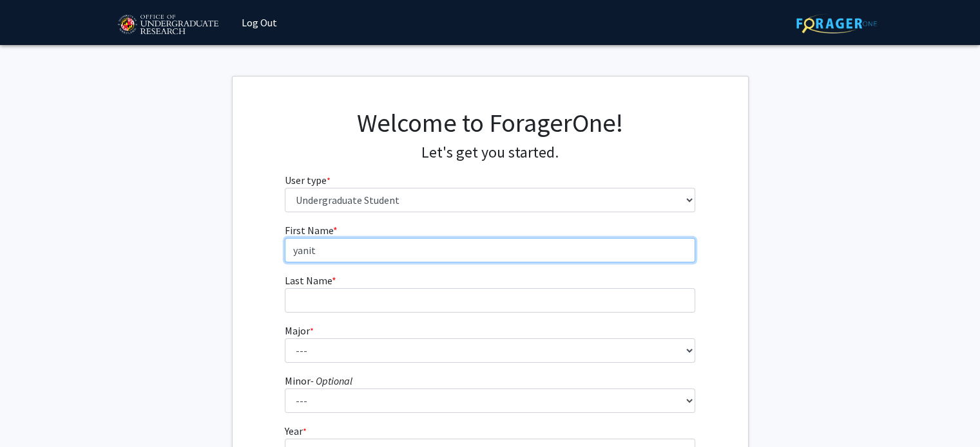  What do you see at coordinates (318, 381) in the screenshot?
I see `label: Minor` at bounding box center [318, 381].